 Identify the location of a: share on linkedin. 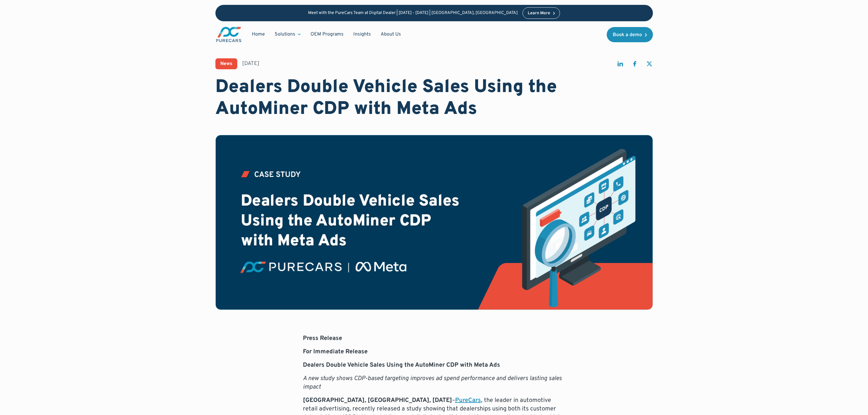
(621, 65).